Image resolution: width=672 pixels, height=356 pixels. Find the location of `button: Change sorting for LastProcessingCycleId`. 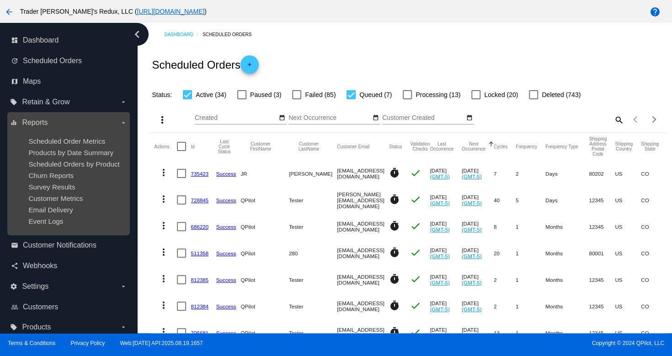

button: Change sorting for LastProcessingCycleId is located at coordinates (224, 146).